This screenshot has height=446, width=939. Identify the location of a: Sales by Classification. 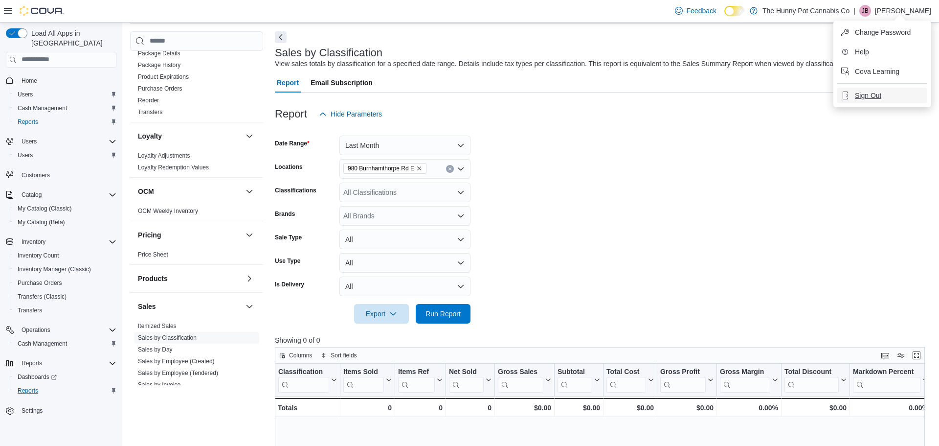
(167, 337).